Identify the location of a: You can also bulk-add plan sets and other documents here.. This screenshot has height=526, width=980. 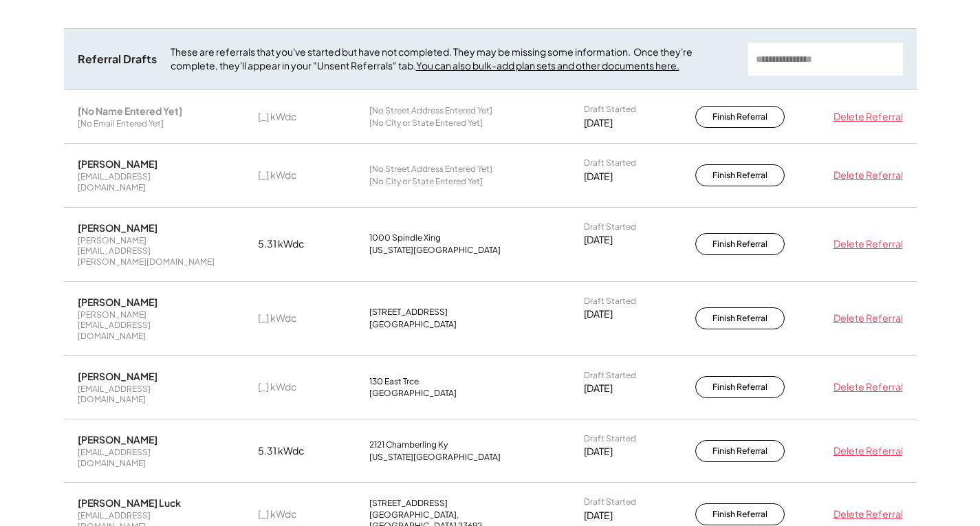
(548, 65).